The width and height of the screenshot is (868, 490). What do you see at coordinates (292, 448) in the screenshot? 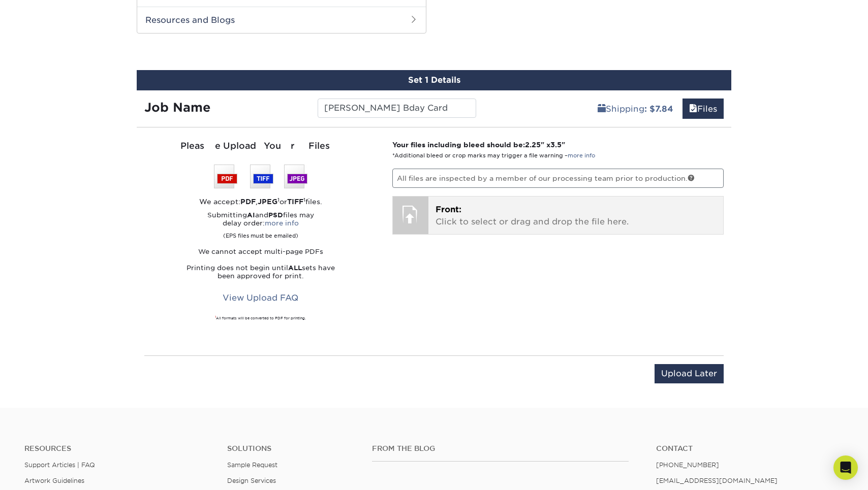
I see `h4: Solutions` at bounding box center [292, 448].